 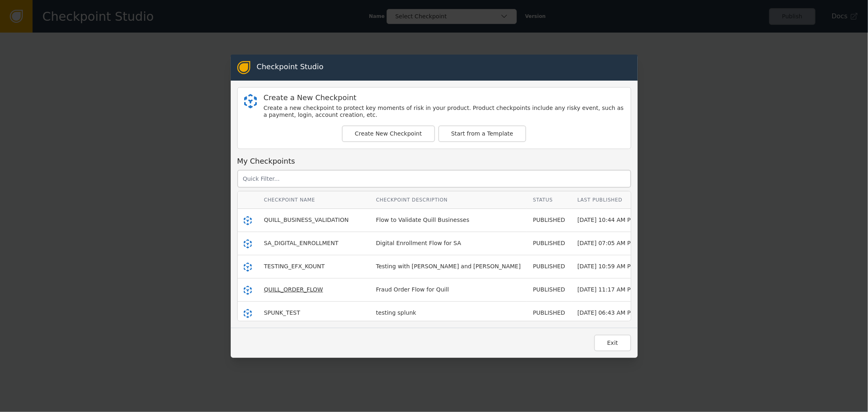 I want to click on th: Checkpoint Name, so click(x=314, y=200).